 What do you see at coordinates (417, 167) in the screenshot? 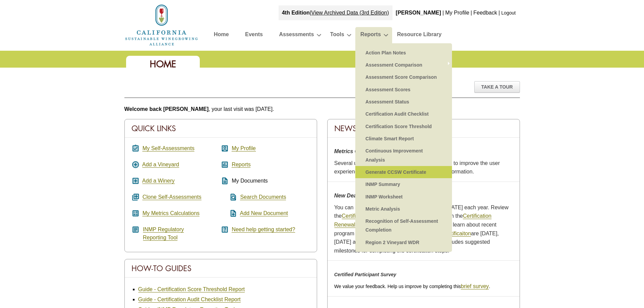
I see `span: Several updates were made to the metrics center to improve the user experience and remove under-u...` at bounding box center [417, 167].